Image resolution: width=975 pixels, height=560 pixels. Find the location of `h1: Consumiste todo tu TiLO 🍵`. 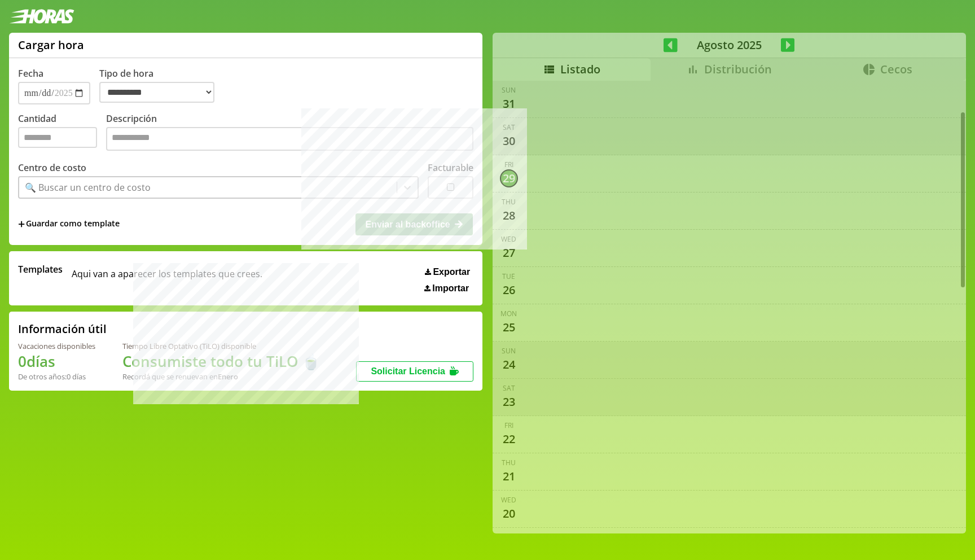

h1: Consumiste todo tu TiLO 🍵 is located at coordinates (221, 361).